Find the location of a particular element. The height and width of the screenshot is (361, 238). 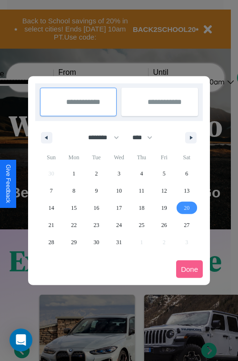

span: 16 is located at coordinates (97, 208).